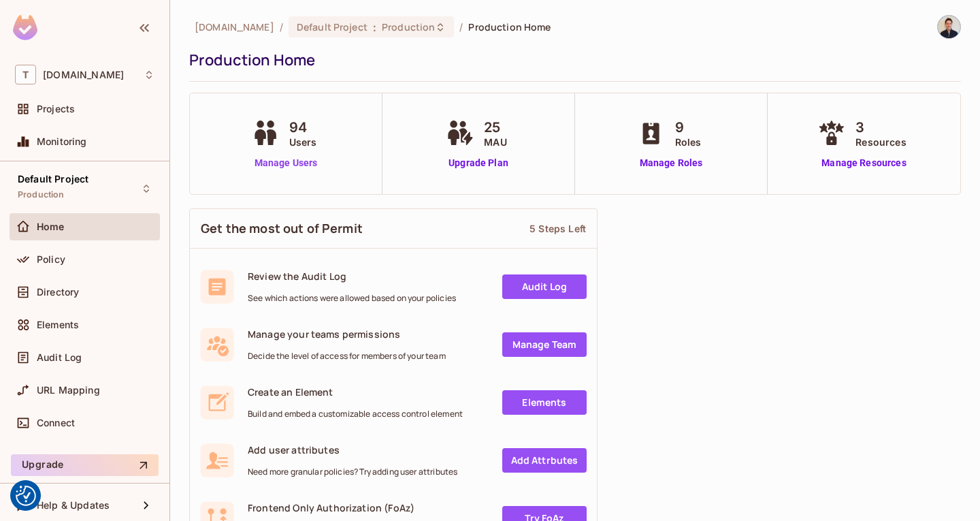 This screenshot has height=521, width=980. What do you see at coordinates (59, 358) in the screenshot?
I see `span: Audit Log` at bounding box center [59, 358].